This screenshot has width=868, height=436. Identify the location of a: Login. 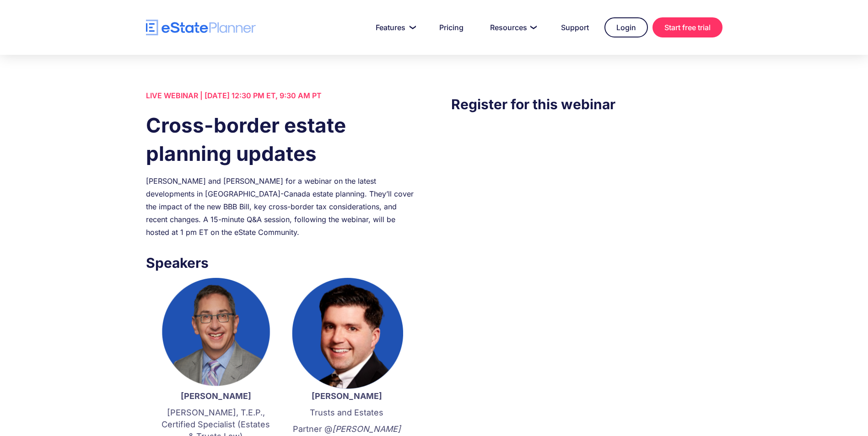
(626, 27).